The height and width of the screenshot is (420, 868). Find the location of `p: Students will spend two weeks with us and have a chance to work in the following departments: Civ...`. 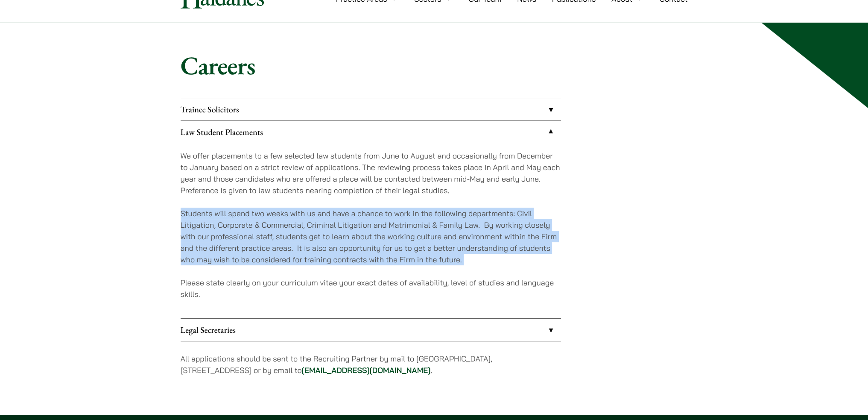

p: Students will spend two weeks with us and have a chance to work in the following departments: Civ... is located at coordinates (370, 236).